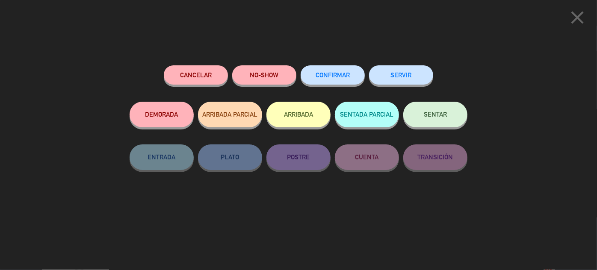 This screenshot has width=597, height=270. Describe the element at coordinates (401, 75) in the screenshot. I see `button: SERVIR` at that location.